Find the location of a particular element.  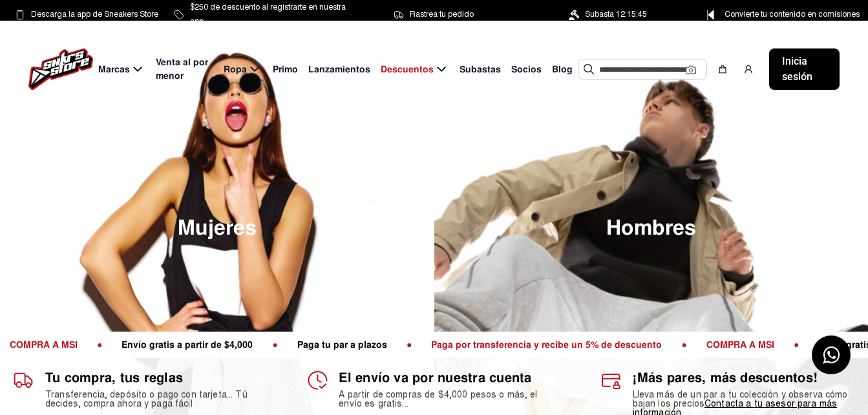

img: Buscar is located at coordinates (589, 69).